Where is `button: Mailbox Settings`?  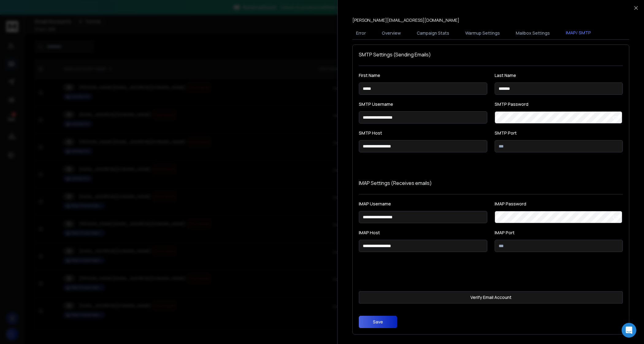
button: Mailbox Settings is located at coordinates (532, 33).